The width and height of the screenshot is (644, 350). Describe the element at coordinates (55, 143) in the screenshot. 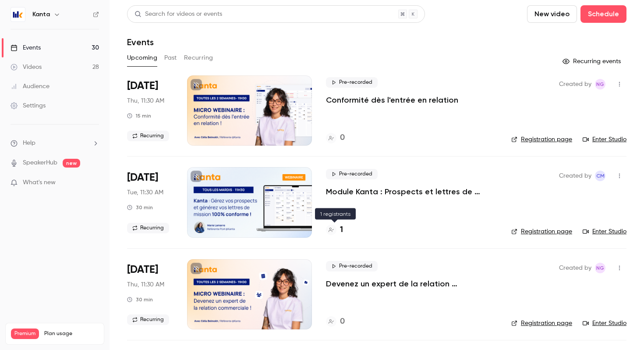

I see `li: help-dropdown-opener` at that location.